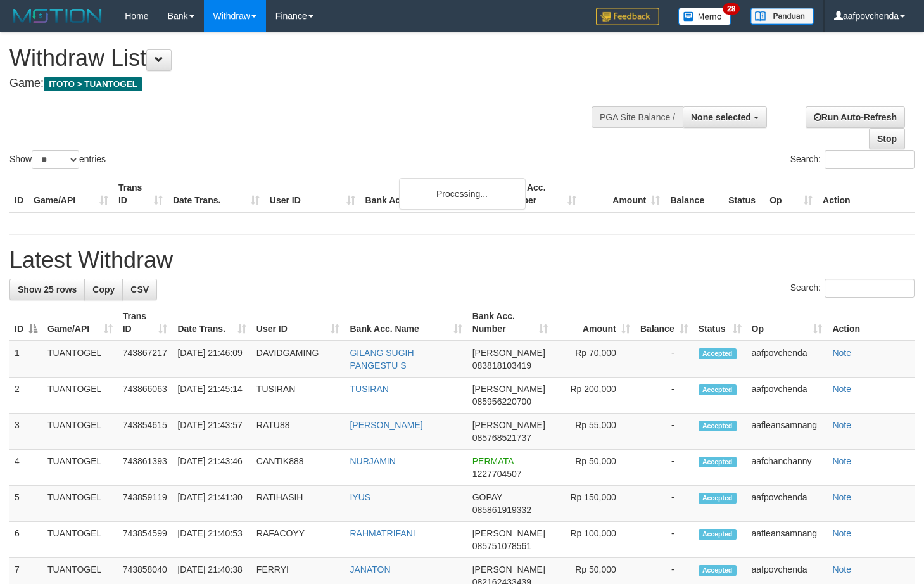  I want to click on th: Op, so click(791, 194).